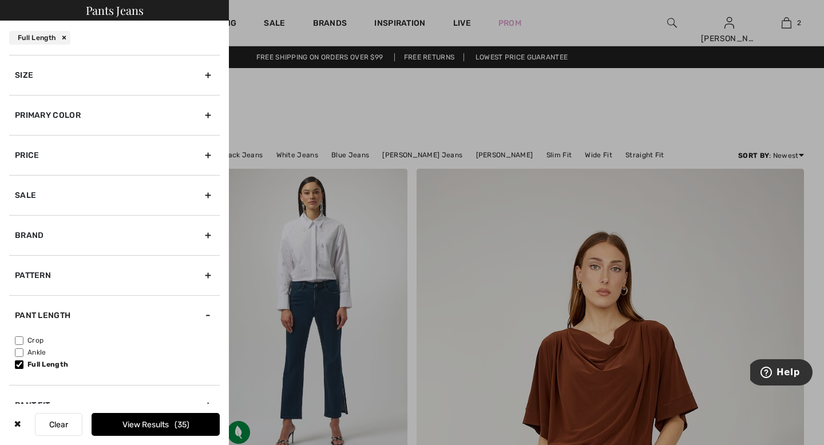 This screenshot has height=445, width=824. Describe the element at coordinates (117, 352) in the screenshot. I see `label: Ankle` at that location.